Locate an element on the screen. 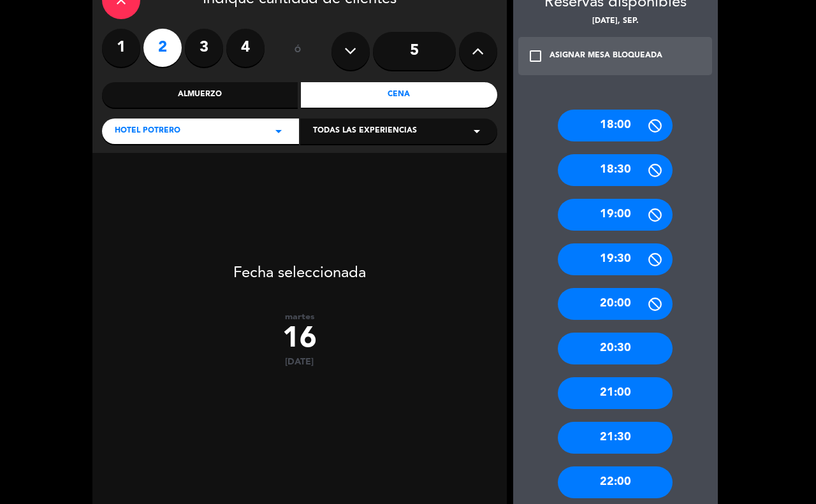  div: 18:30 is located at coordinates (616, 170).